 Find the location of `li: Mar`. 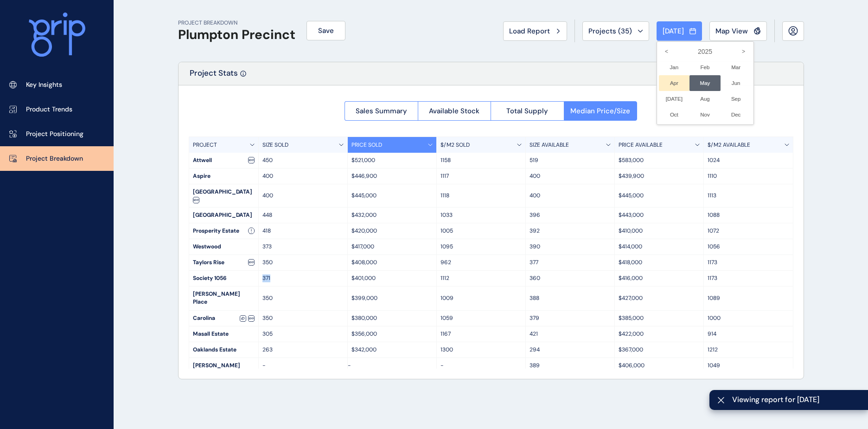

li: Mar is located at coordinates (736, 67).